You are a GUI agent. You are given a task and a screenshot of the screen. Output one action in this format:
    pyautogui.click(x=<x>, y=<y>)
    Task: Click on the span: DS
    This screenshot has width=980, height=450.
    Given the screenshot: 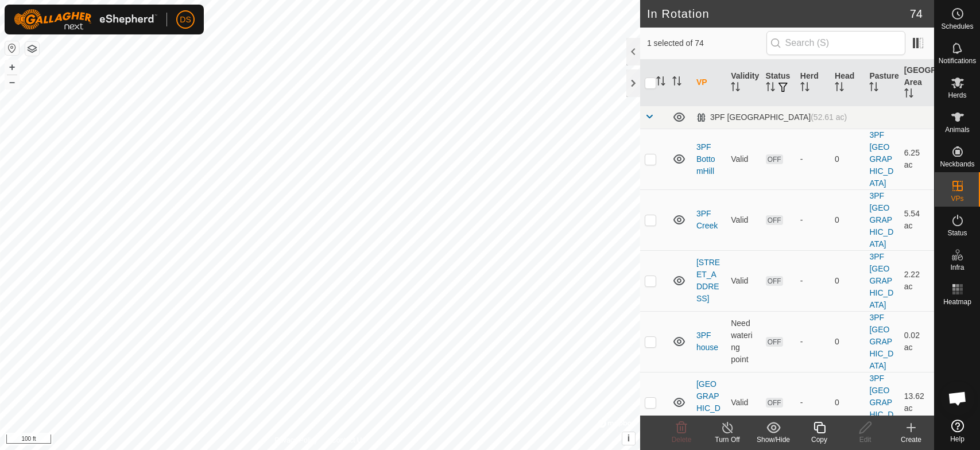 What is the action you would take?
    pyautogui.click(x=185, y=20)
    